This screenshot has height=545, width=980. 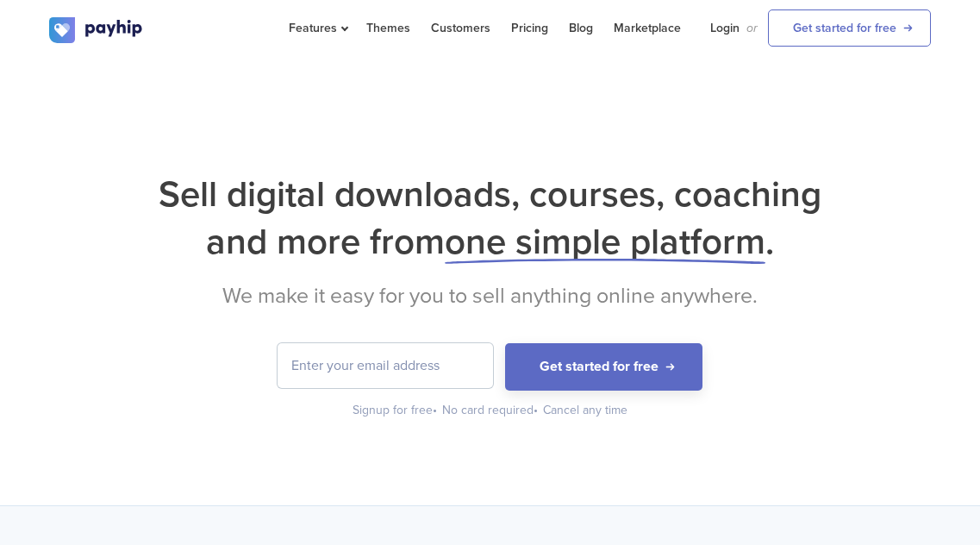 I want to click on img: logo.svg, so click(x=97, y=30).